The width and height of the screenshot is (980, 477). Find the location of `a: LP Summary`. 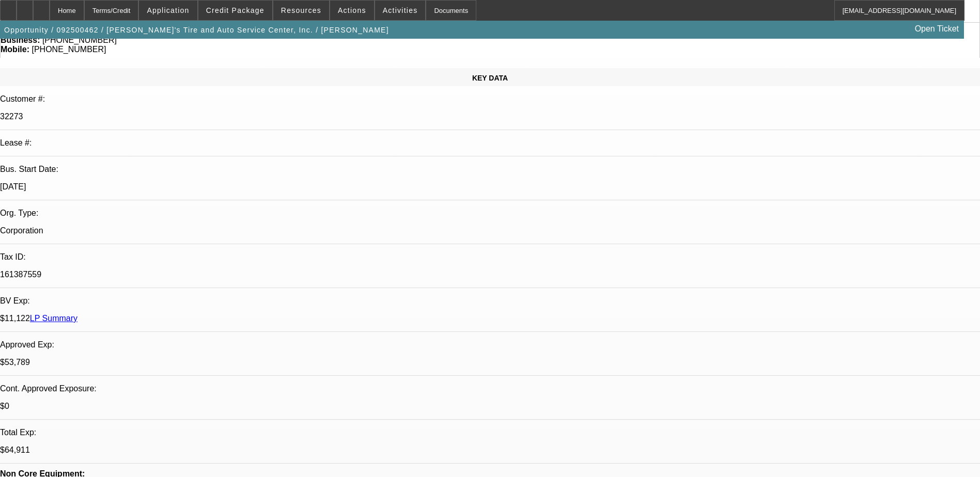

a: LP Summary is located at coordinates (54, 318).